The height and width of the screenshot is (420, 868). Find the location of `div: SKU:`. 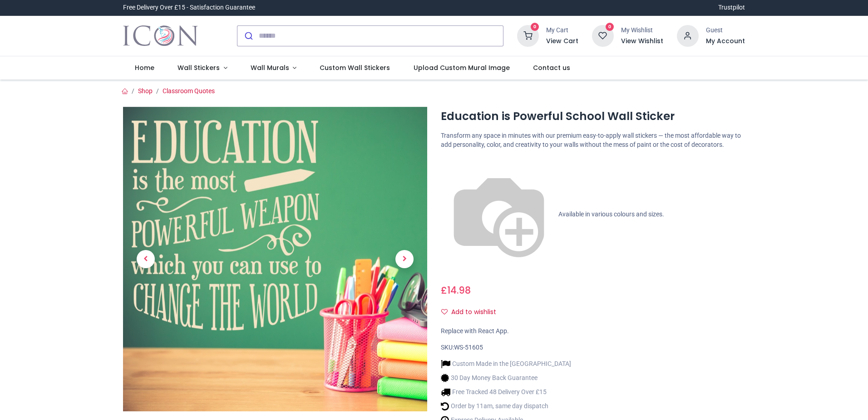

div: SKU: is located at coordinates (594, 348).